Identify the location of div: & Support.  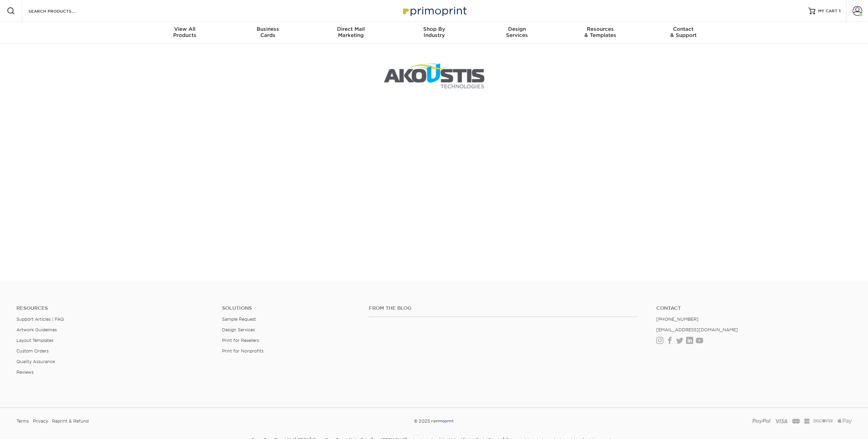
(683, 32).